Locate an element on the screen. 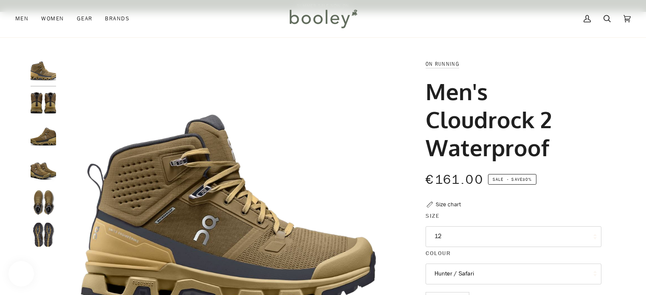  span: Women is located at coordinates (52, 19).